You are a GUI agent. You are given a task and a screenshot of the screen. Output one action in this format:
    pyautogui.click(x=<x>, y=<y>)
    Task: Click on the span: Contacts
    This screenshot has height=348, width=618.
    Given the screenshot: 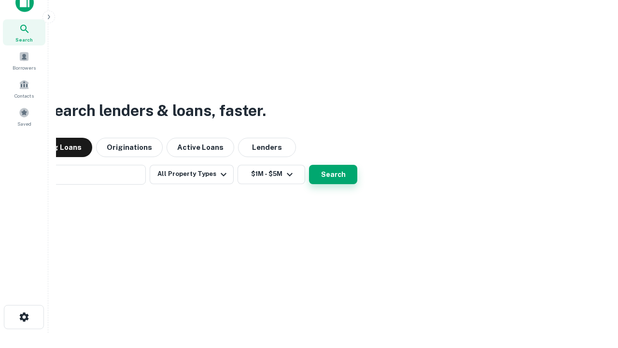 What is the action you would take?
    pyautogui.click(x=24, y=96)
    